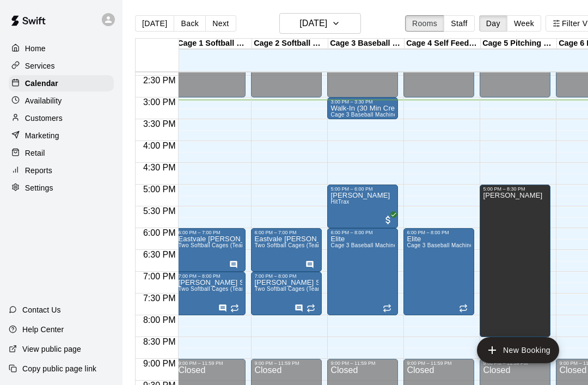 The height and width of the screenshot is (385, 588). What do you see at coordinates (42, 136) in the screenshot?
I see `p: Marketing` at bounding box center [42, 136].